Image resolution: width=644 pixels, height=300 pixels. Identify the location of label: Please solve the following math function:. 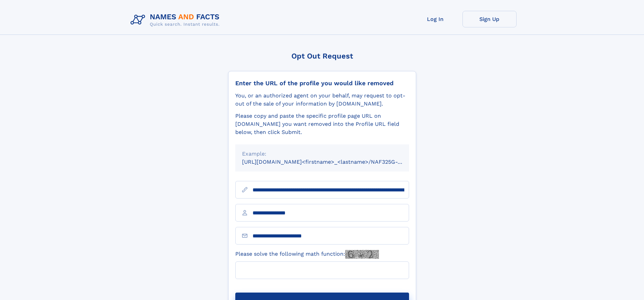
(307, 254).